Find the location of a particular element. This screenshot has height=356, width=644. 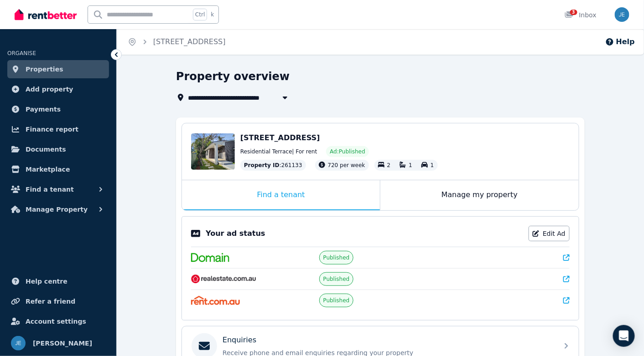

nav: Breadcrumb is located at coordinates (177, 42).